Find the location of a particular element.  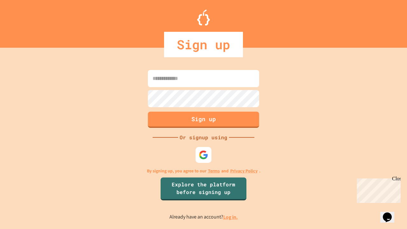

div: Or signup using is located at coordinates (203, 137).